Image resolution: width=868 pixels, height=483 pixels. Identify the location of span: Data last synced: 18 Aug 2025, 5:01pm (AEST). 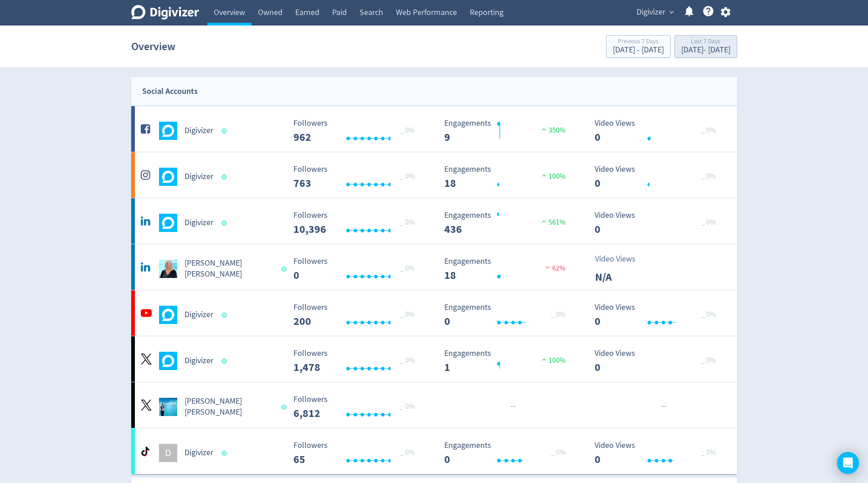
(225, 315).